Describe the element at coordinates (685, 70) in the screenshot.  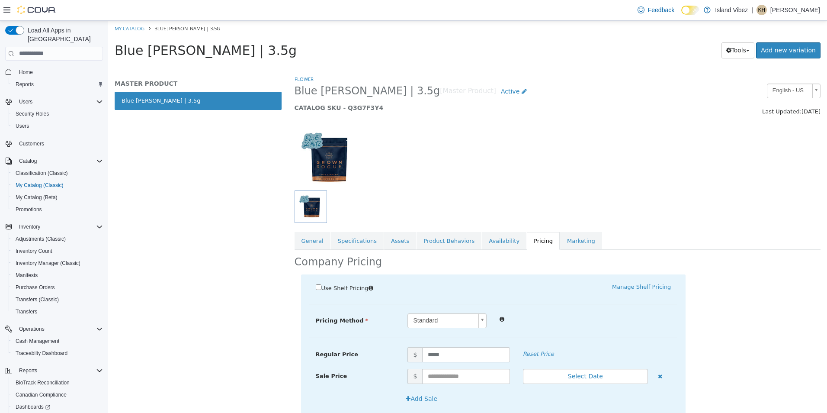
I see `a: English - US` at that location.